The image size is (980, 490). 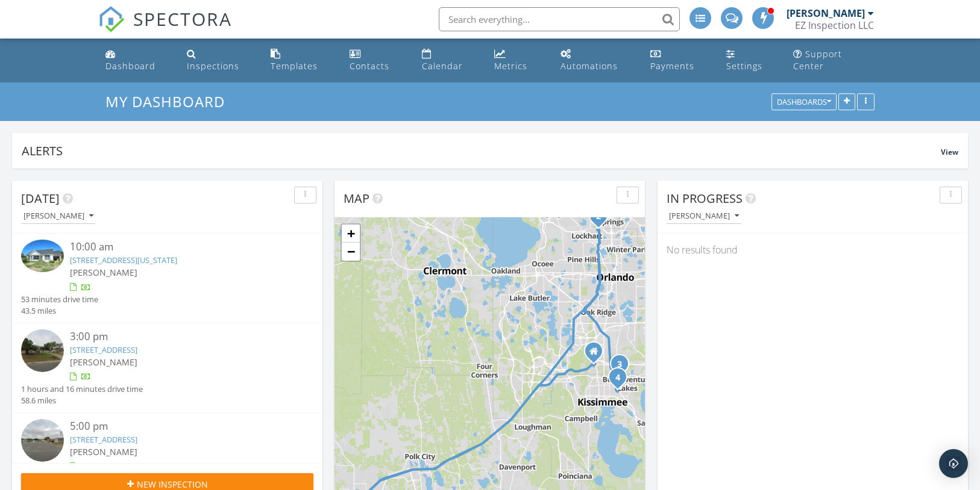 What do you see at coordinates (949, 152) in the screenshot?
I see `span: View` at bounding box center [949, 152].